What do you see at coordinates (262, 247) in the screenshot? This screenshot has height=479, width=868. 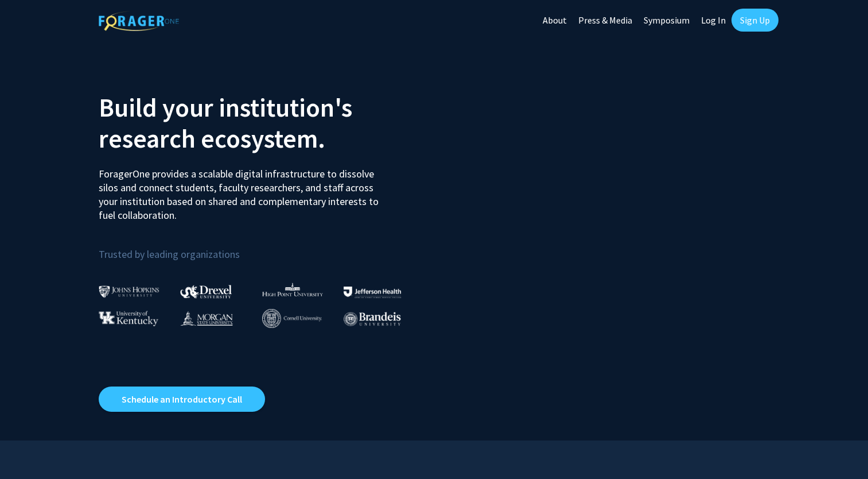 I see `p: Trusted by leading organizations` at bounding box center [262, 247].